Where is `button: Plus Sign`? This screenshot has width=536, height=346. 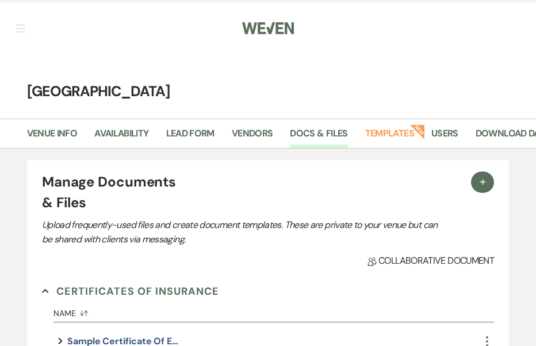
button: Plus Sign is located at coordinates (482, 182).